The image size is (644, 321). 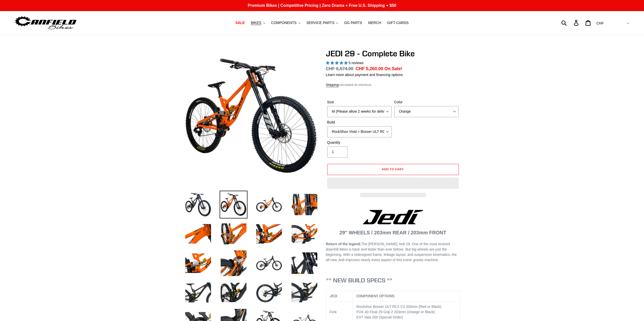 What do you see at coordinates (359, 142) in the screenshot?
I see `label: Quantity` at bounding box center [359, 142].